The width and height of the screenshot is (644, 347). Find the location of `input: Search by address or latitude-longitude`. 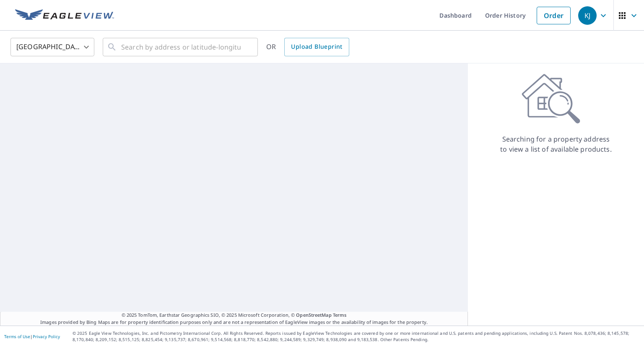

input: Search by address or latitude-longitude is located at coordinates (181, 47).